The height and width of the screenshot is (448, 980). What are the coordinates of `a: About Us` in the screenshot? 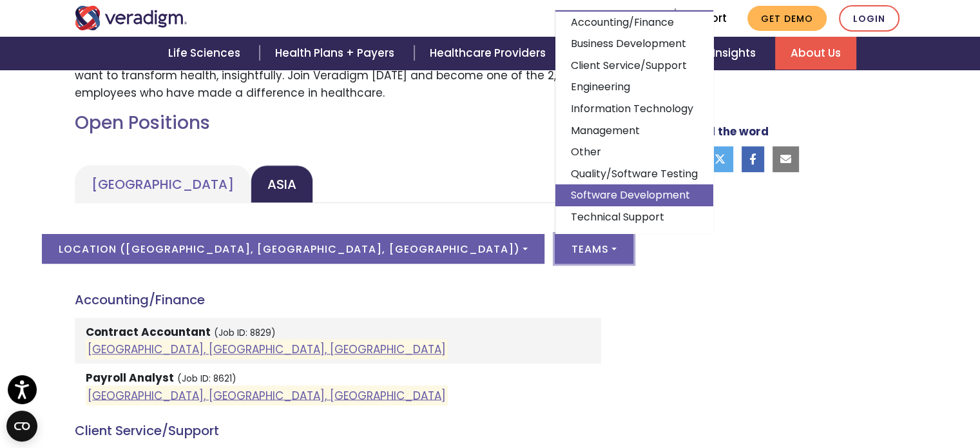 It's located at (816, 53).